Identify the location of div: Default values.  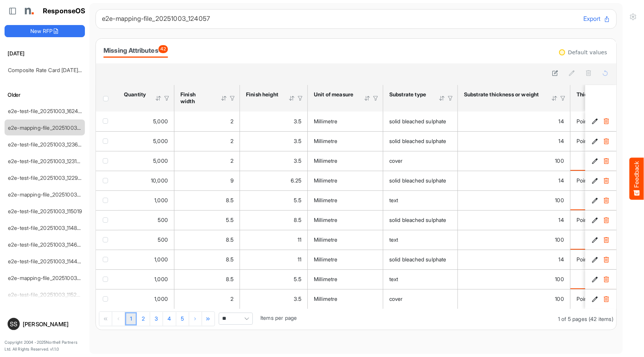
(587, 52).